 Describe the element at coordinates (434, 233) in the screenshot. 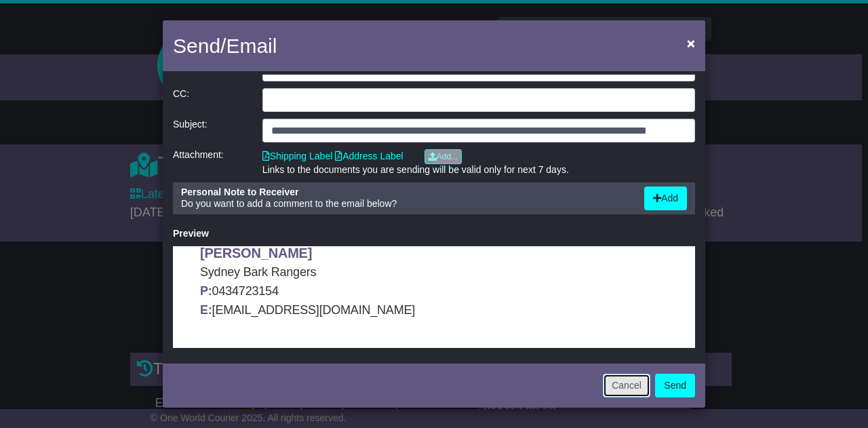

I see `div: Preview` at that location.